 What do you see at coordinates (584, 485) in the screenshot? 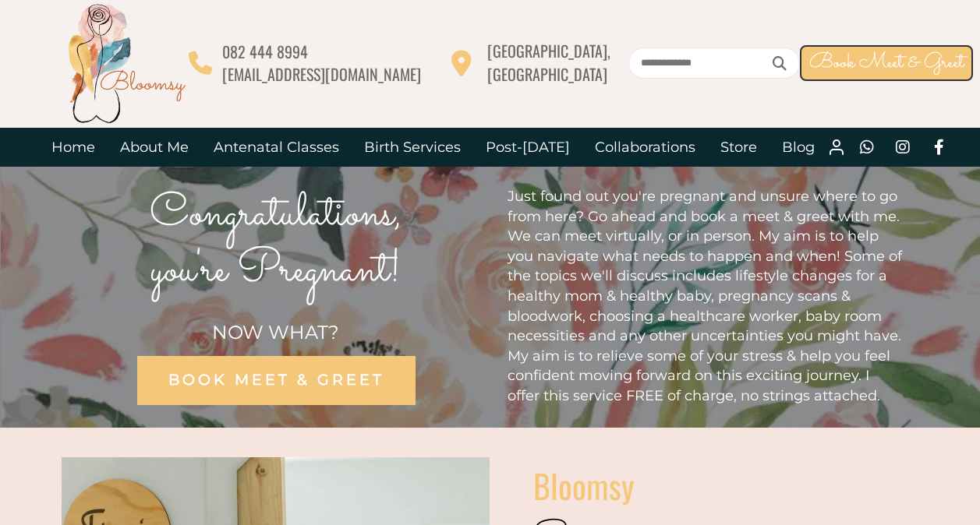
I see `span: Bloomsy` at bounding box center [584, 485].